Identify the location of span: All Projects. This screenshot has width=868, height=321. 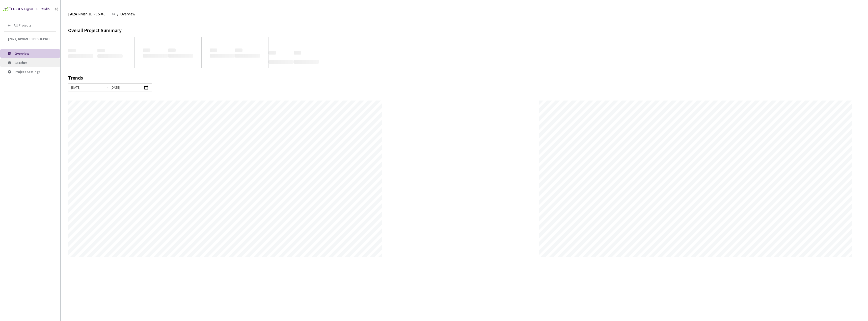
(23, 25).